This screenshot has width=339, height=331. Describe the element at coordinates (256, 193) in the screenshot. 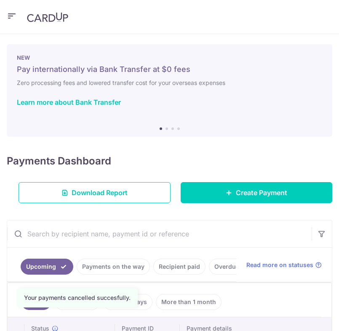

I see `a: Create Payment` at that location.